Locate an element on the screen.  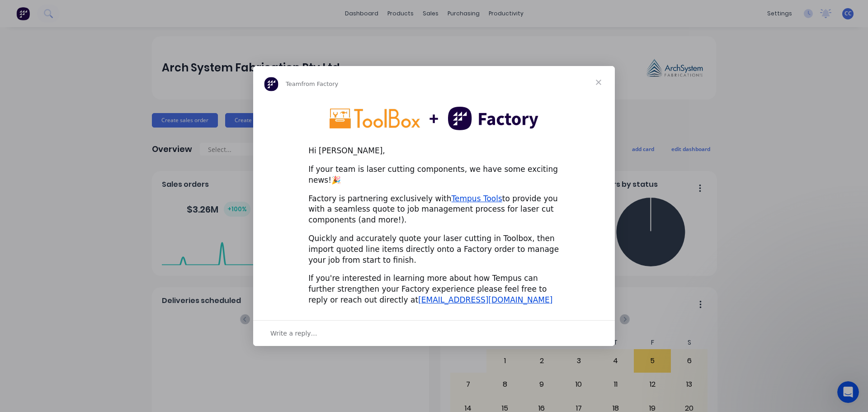
a: Tempus Tools is located at coordinates (476, 198).